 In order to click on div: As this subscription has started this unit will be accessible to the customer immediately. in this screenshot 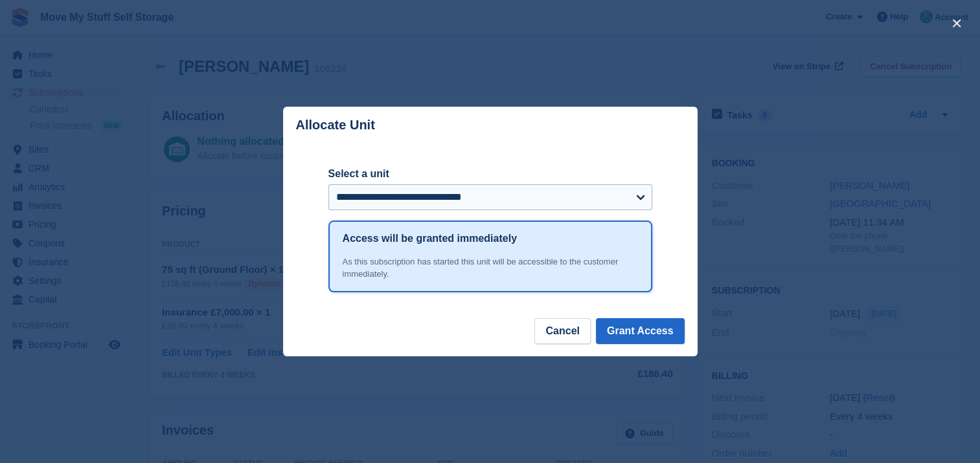, I will do `click(490, 268)`.